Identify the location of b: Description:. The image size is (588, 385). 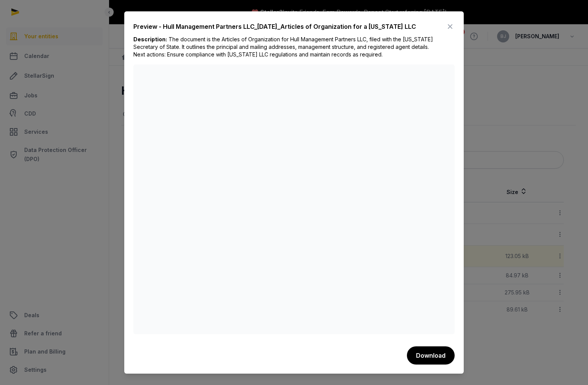
(150, 39).